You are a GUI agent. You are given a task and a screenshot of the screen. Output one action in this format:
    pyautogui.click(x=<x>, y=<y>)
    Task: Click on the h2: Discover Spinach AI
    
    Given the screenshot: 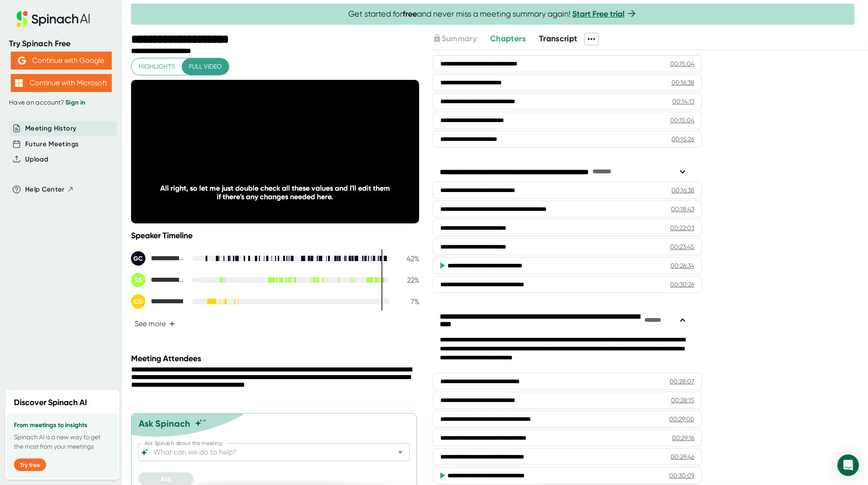 What is the action you would take?
    pyautogui.click(x=51, y=403)
    